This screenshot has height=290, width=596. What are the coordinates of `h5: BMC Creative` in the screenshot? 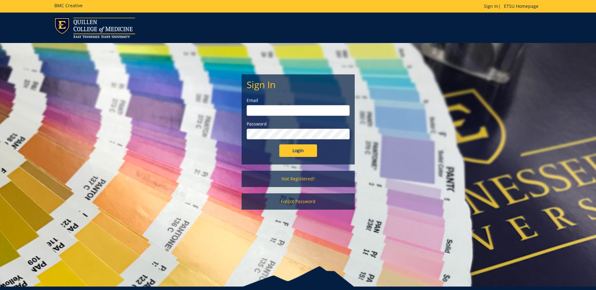 It's located at (68, 5).